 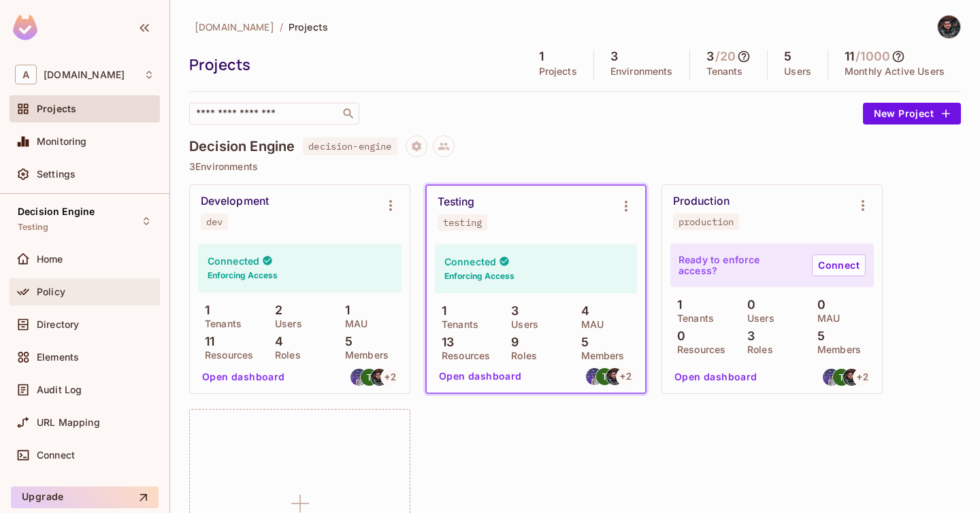 What do you see at coordinates (25, 27) in the screenshot?
I see `img: SReyMgAAAABJRU5ErkJggg==` at bounding box center [25, 27].